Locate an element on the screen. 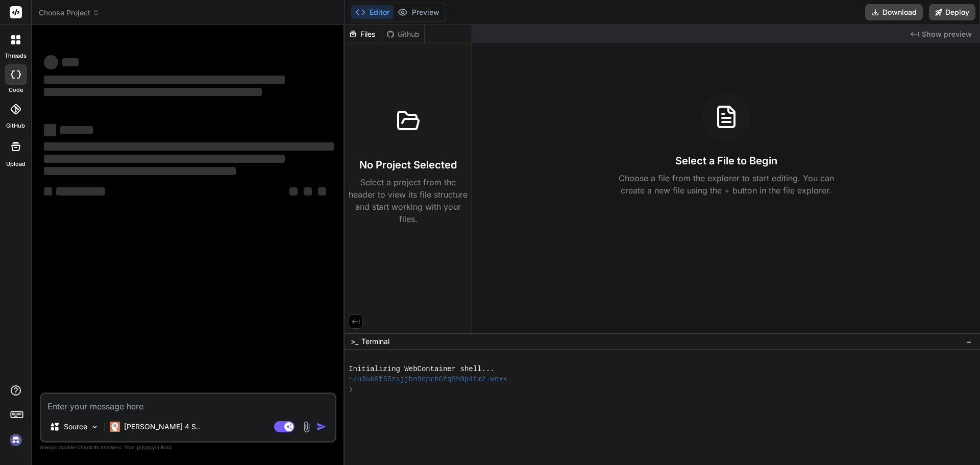 The height and width of the screenshot is (465, 980). label: Upload is located at coordinates (16, 163).